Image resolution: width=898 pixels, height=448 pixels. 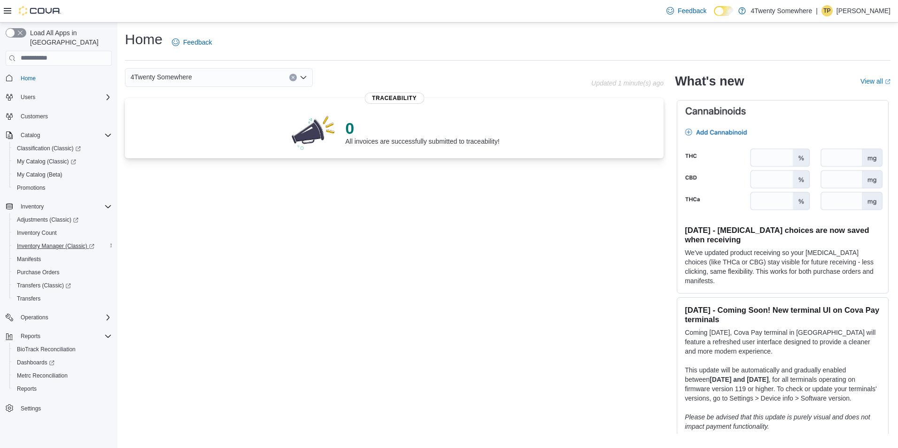 I want to click on a: Transfers (Classic), so click(x=44, y=285).